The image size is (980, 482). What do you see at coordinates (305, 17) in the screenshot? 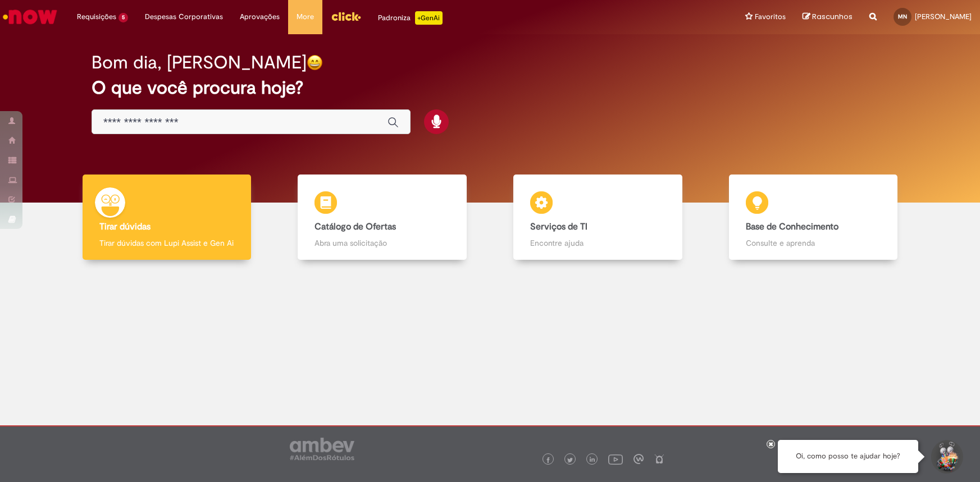
I see `span: More` at bounding box center [305, 17].